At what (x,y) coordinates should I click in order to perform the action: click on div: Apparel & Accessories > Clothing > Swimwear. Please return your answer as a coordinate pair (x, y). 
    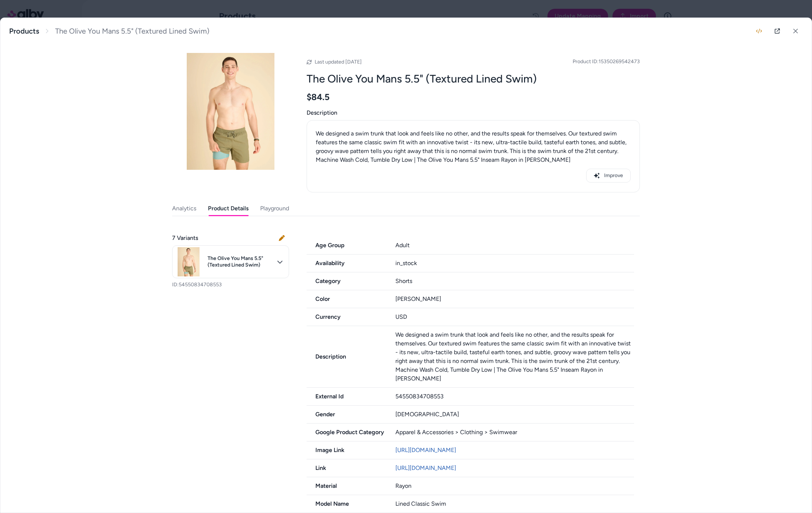
    Looking at the image, I should click on (515, 433).